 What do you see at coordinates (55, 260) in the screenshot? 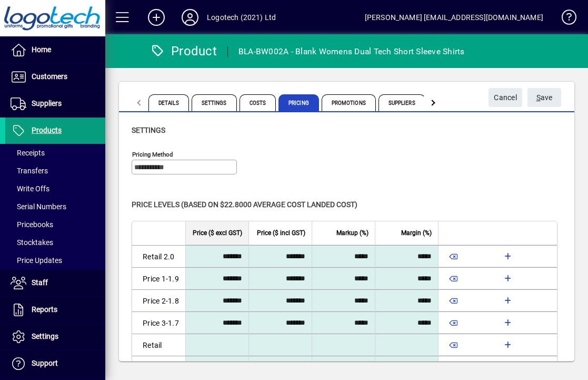
I see `a: Price Updates` at bounding box center [55, 260].